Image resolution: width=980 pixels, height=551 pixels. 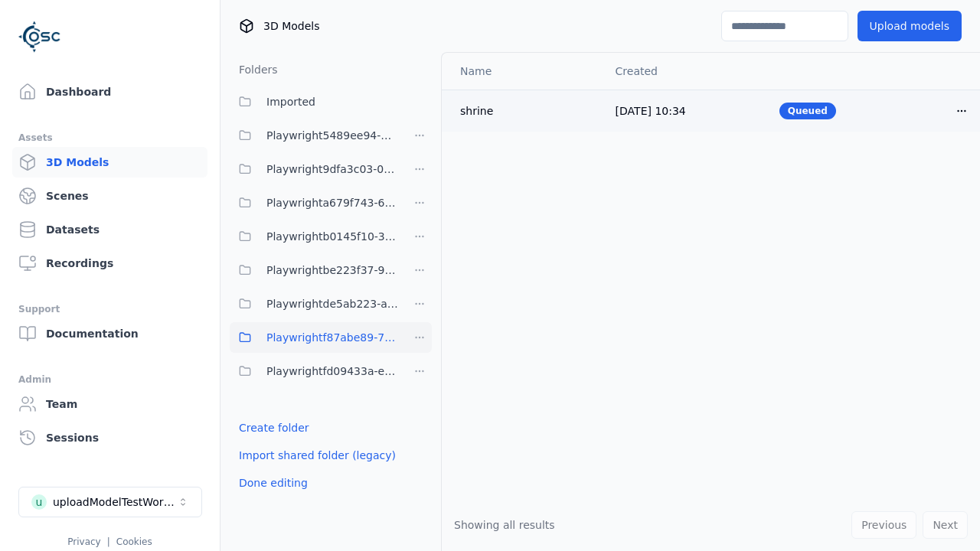 What do you see at coordinates (526, 111) in the screenshot?
I see `div: shrine` at bounding box center [526, 111].